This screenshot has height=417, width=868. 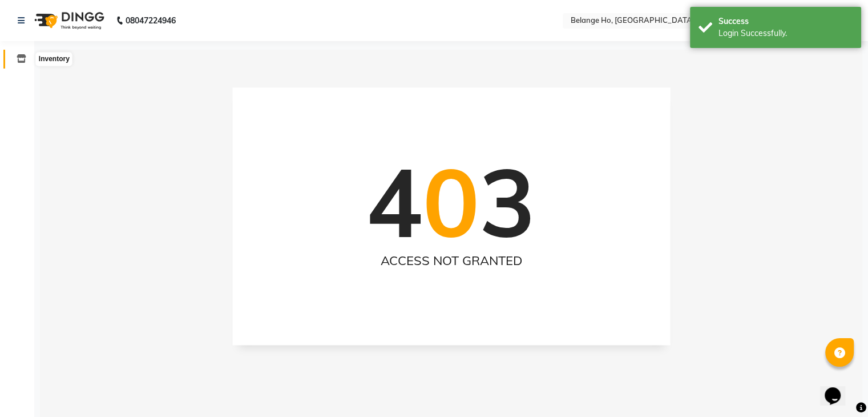 What do you see at coordinates (68, 21) in the screenshot?
I see `img: logo` at bounding box center [68, 21].